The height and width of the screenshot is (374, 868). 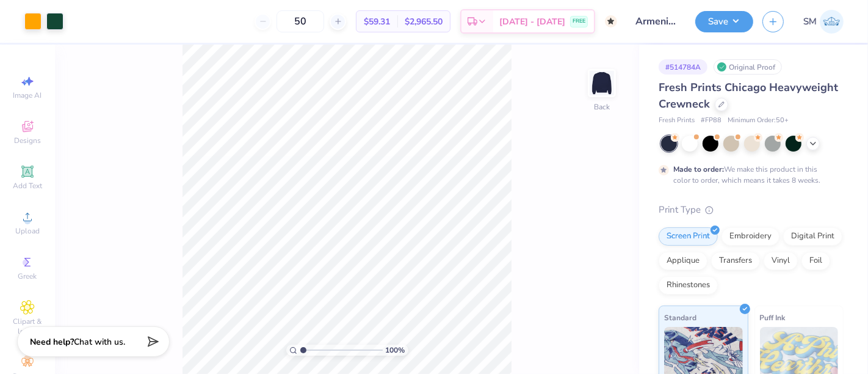 I want to click on span: Add Text, so click(x=27, y=186).